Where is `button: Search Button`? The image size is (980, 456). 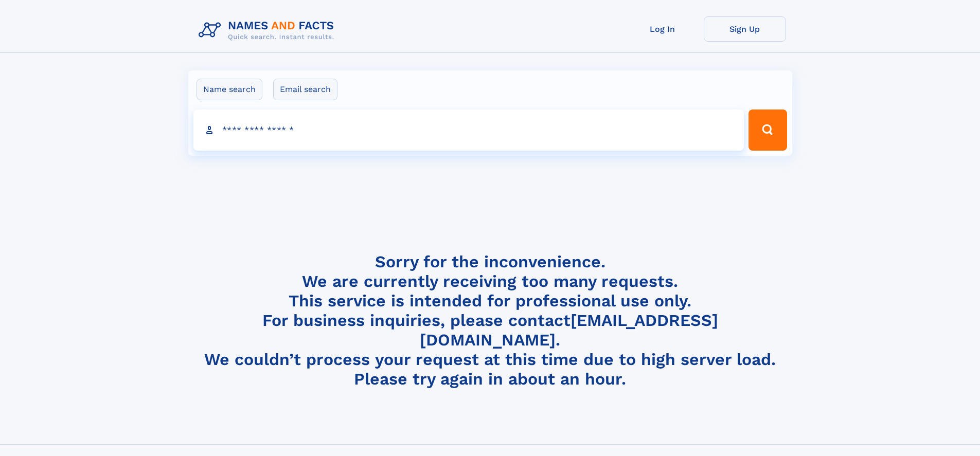
button: Search Button is located at coordinates (767, 130).